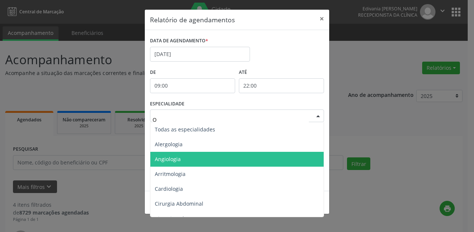 This screenshot has width=474, height=232. Describe the element at coordinates (179, 203) in the screenshot. I see `span: Cirurgia Abdominal` at that location.